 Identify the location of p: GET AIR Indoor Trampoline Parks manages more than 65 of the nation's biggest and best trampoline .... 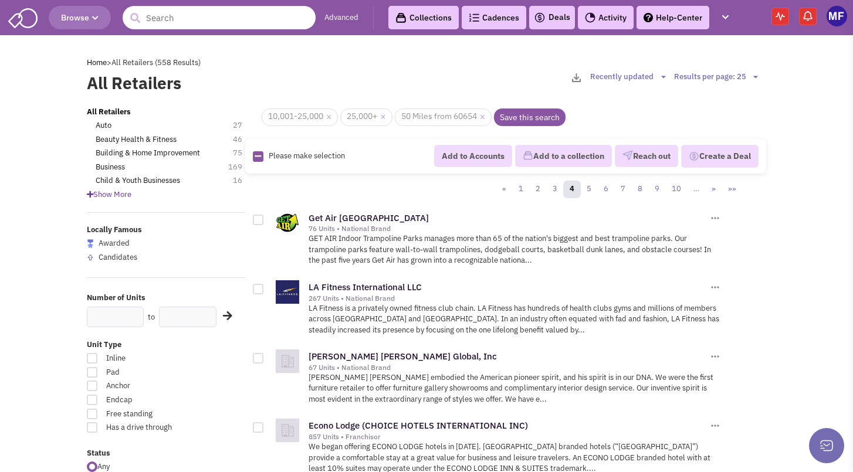
(515, 250).